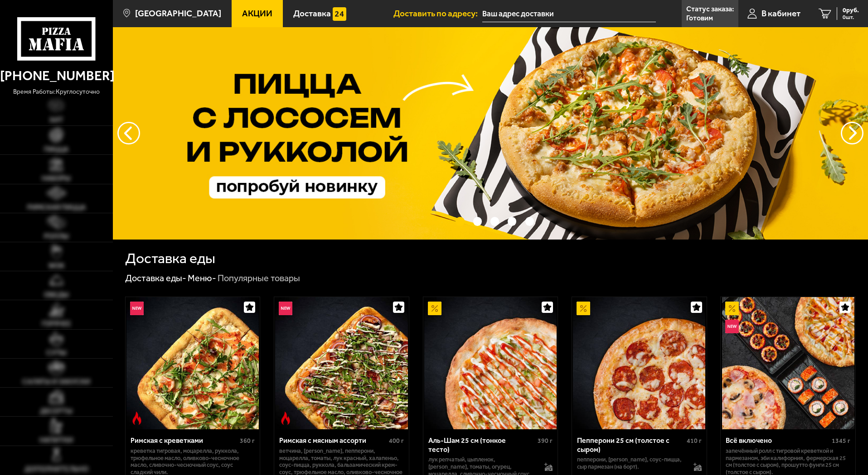  I want to click on img: Аль-Шам 25 см (тонкое тесто), so click(491, 363).